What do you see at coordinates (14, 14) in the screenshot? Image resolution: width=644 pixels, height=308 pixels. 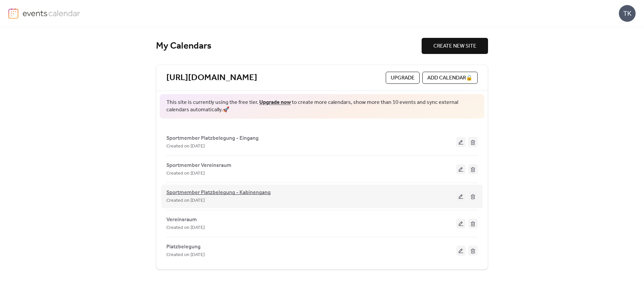 I see `img: logo` at bounding box center [14, 14].